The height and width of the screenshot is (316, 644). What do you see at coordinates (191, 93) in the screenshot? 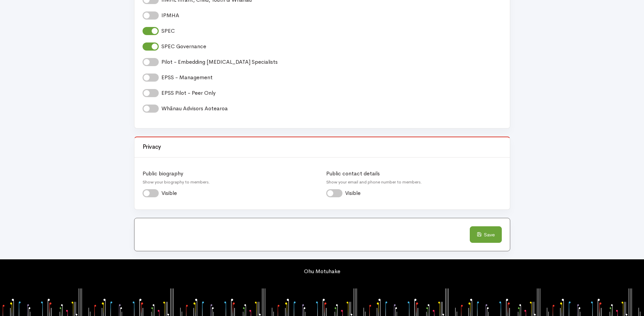
I see `label: EPSS Pilot - Peer Only` at bounding box center [191, 93].